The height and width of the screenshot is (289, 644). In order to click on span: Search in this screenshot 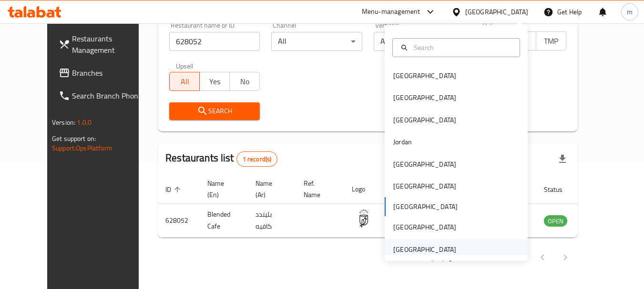, I will do `click(215, 111)`.